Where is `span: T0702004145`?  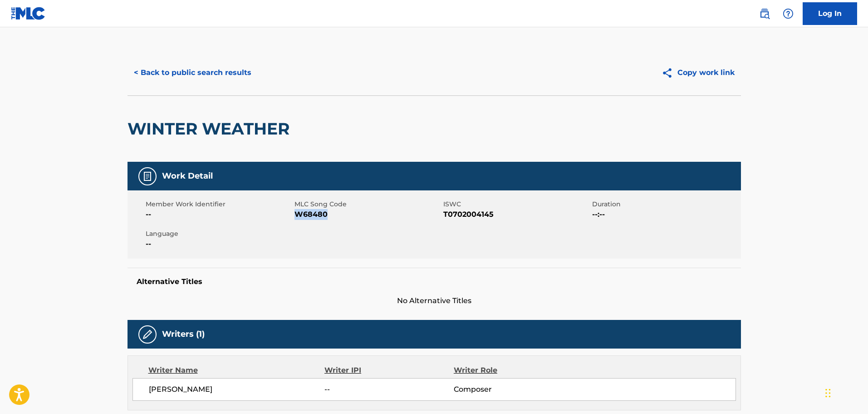 span: T0702004145 is located at coordinates (516, 215).